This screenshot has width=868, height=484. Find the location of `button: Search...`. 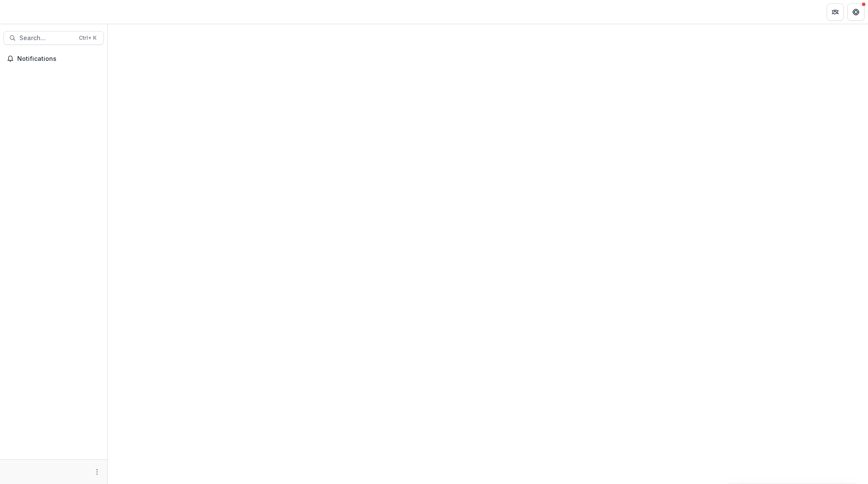

button: Search... is located at coordinates (53, 38).